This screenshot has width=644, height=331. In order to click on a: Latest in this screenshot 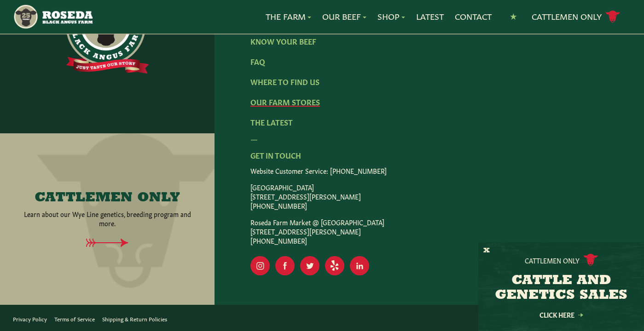, I will do `click(430, 16)`.